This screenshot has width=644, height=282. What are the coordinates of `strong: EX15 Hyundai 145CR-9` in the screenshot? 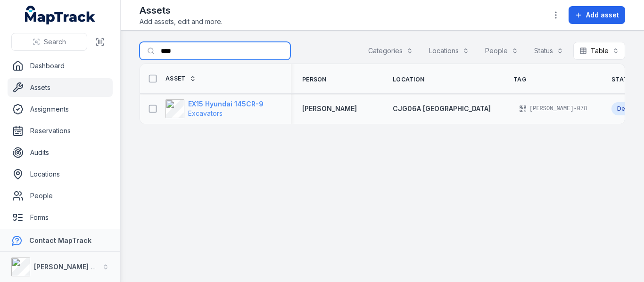 It's located at (226, 104).